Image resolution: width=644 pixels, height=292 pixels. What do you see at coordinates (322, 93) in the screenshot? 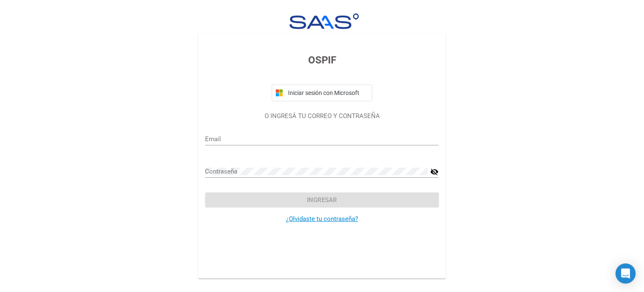
I see `button: Iniciar sesión con Microsoft` at bounding box center [322, 93].